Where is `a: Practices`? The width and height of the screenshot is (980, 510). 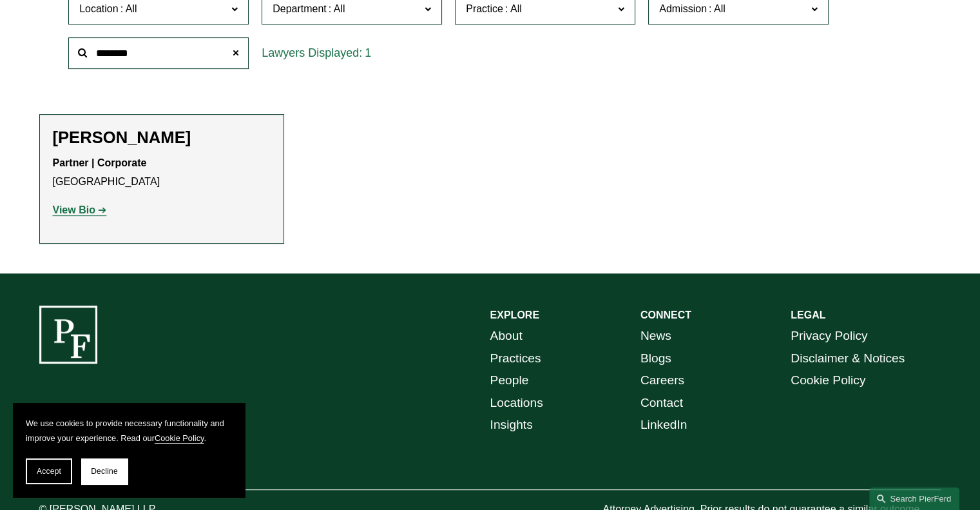
a: Practices is located at coordinates (516, 358).